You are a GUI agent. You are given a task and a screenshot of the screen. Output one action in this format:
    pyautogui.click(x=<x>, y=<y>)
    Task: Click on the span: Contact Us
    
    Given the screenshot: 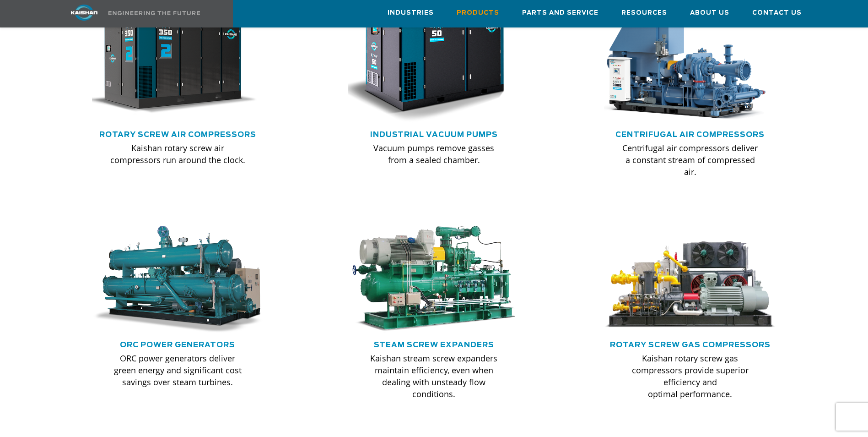 What is the action you would take?
    pyautogui.click(x=777, y=13)
    